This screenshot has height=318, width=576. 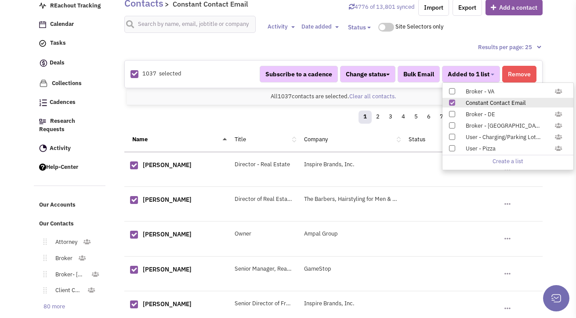 I want to click on span: selected, so click(x=170, y=73).